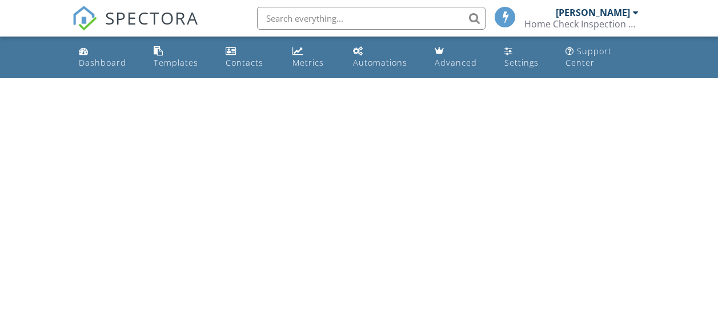 The image size is (718, 322). I want to click on a: Advanced, so click(460, 57).